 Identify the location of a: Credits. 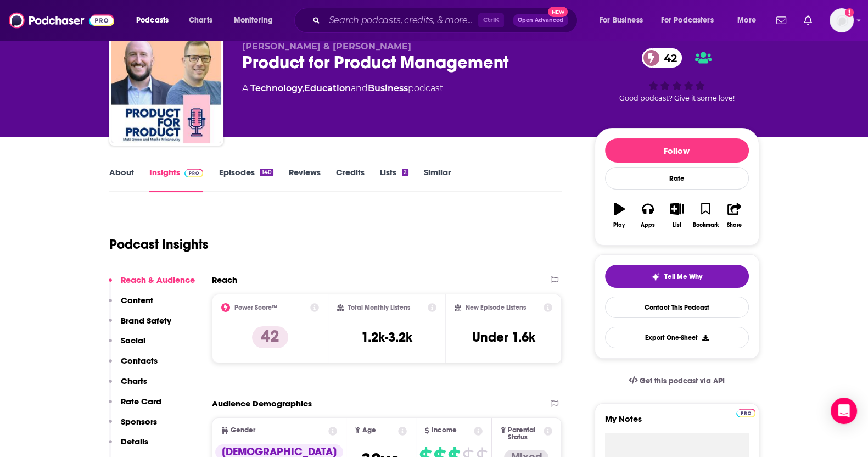
(351, 179).